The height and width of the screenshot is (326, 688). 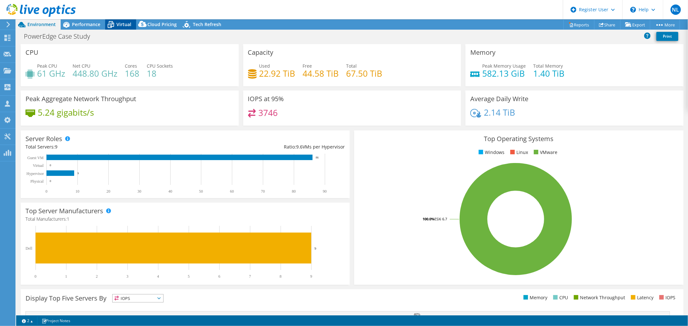 What do you see at coordinates (534, 298) in the screenshot?
I see `li: Memory` at bounding box center [534, 298].